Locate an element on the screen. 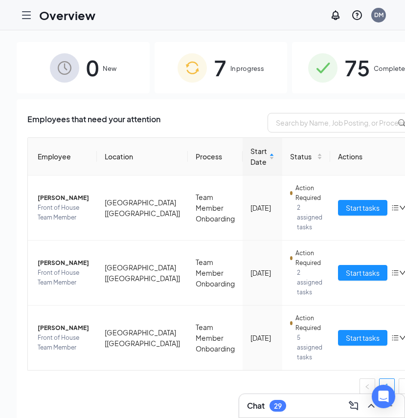 This screenshot has height=418, width=405. svg: ChevronUp is located at coordinates (371, 406).